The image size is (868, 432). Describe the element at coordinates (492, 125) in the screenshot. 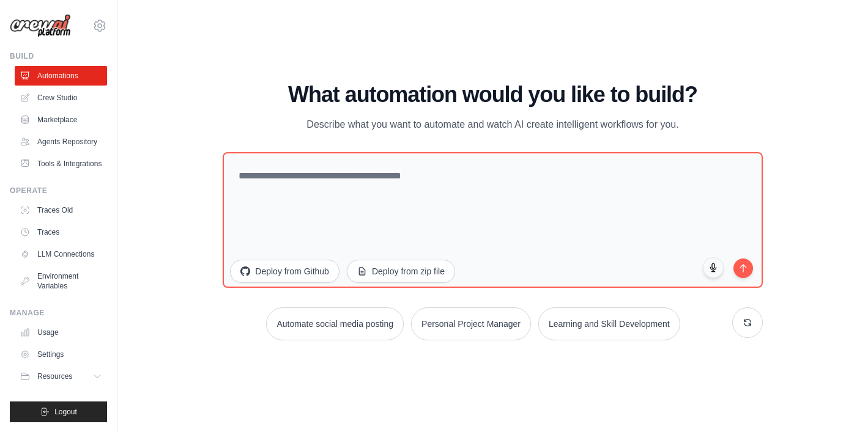

I see `p: Describe what you want to automate and watch AI create intelligent workflows for you.` at that location.